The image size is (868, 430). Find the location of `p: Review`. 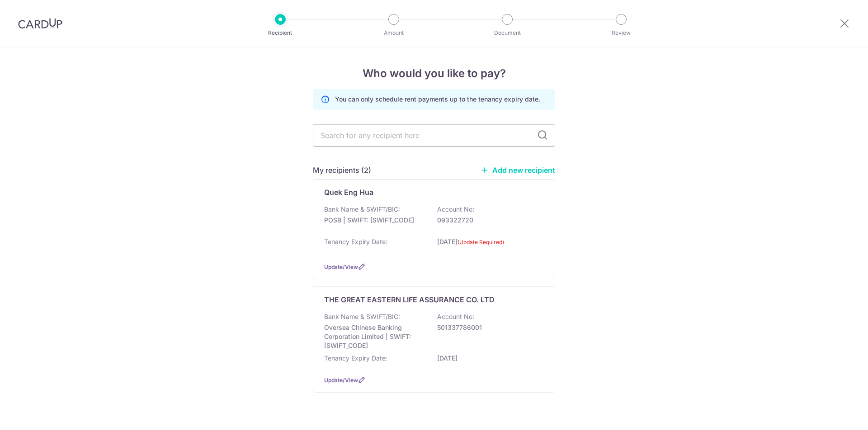

p: Review is located at coordinates (621, 33).